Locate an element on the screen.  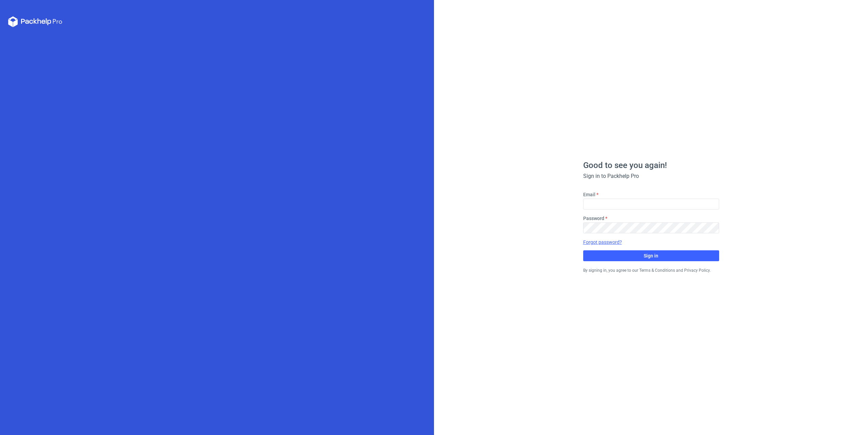
svg: Packhelp Pro is located at coordinates (35, 22).